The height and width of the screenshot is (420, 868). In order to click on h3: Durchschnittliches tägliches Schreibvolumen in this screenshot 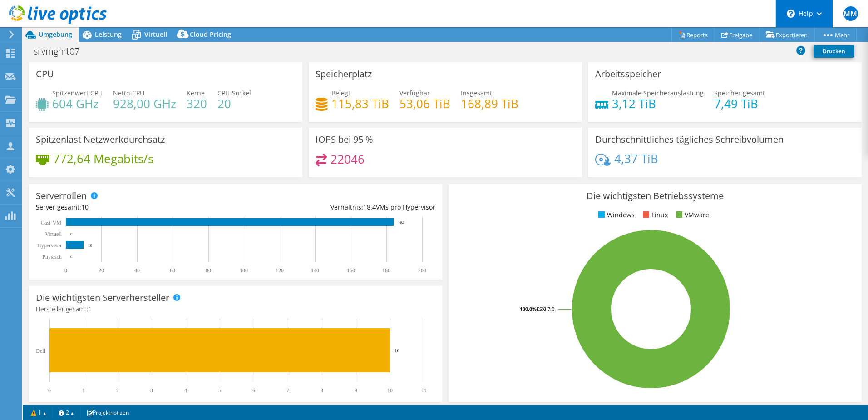, I will do `click(689, 139)`.